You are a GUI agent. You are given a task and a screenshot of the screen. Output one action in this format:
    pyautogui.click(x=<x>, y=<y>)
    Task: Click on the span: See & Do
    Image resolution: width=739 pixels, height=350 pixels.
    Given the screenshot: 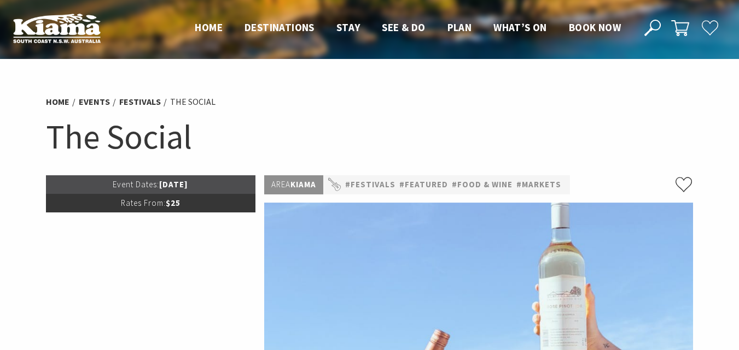 What is the action you would take?
    pyautogui.click(x=403, y=27)
    